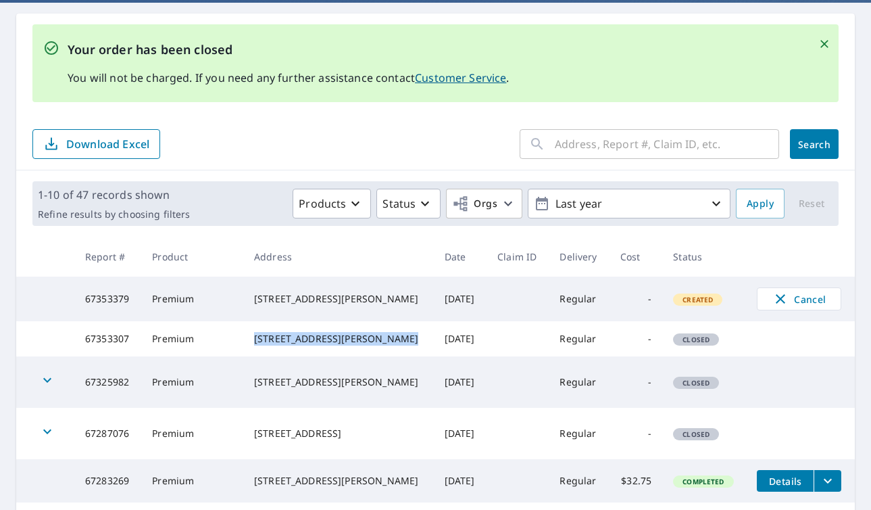 The image size is (871, 510). Describe the element at coordinates (825, 44) in the screenshot. I see `button: Close` at that location.